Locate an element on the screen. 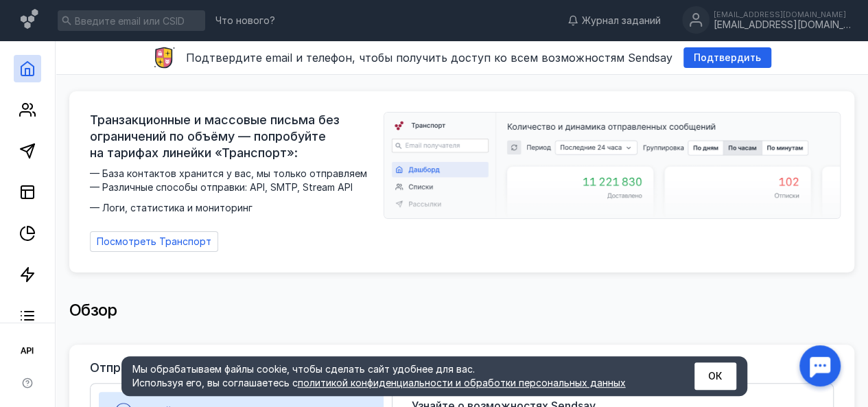 This screenshot has height=407, width=868. a: политикой конфиденциальности и обработки персональных данных is located at coordinates (461, 382).